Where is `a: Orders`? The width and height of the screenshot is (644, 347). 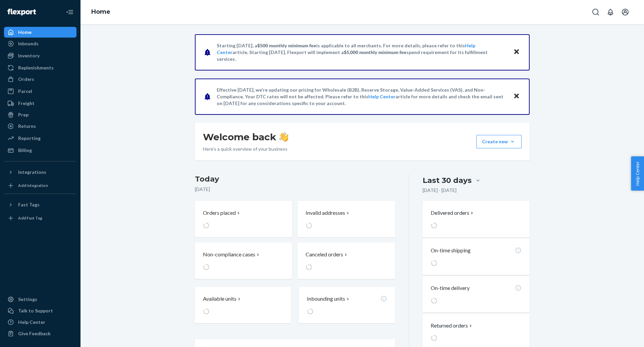
a: Orders is located at coordinates (40, 79).